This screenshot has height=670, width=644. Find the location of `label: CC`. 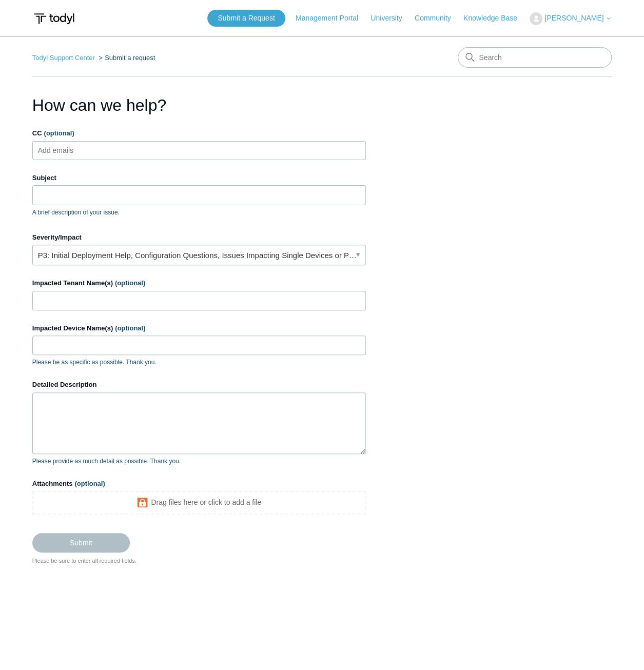

label: CC is located at coordinates (199, 133).